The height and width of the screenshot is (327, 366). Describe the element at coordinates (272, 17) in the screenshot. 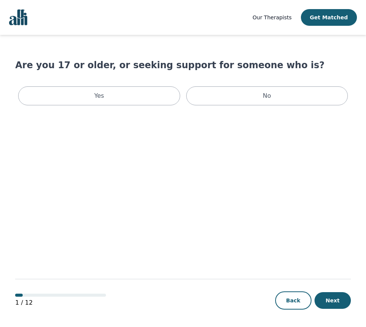

I see `span: Our Therapists` at that location.